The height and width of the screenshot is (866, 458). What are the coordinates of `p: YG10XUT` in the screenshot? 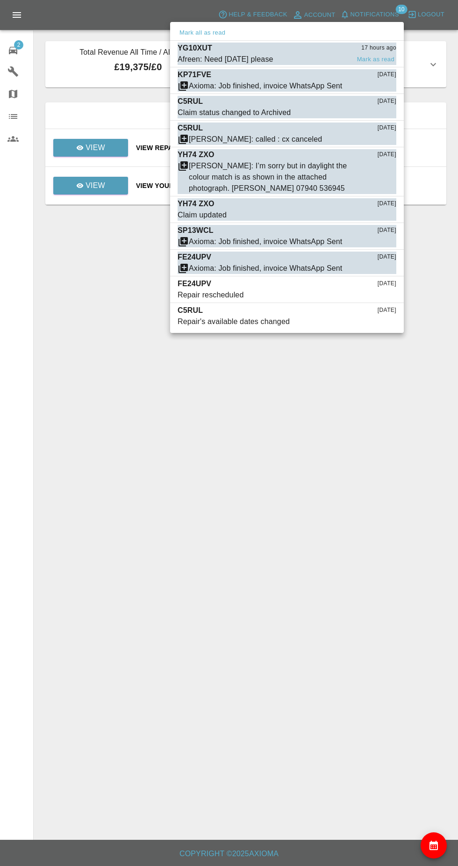 It's located at (195, 48).